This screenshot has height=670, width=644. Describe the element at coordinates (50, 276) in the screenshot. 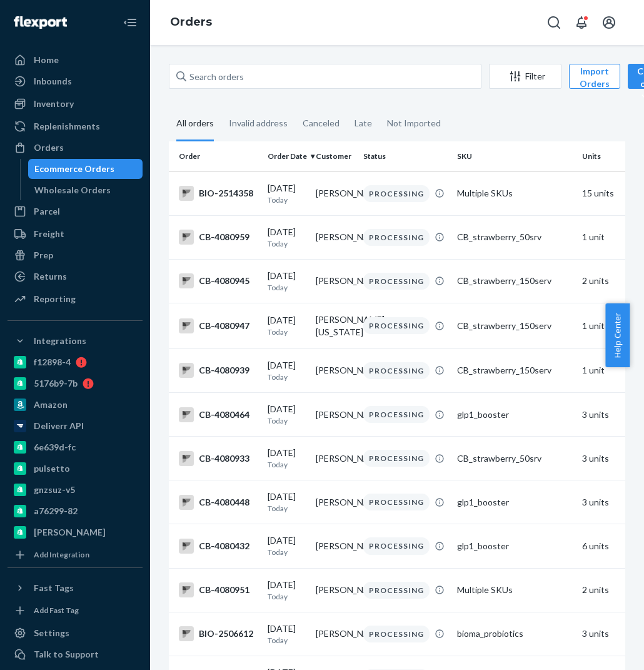

I see `div: Returns` at that location.